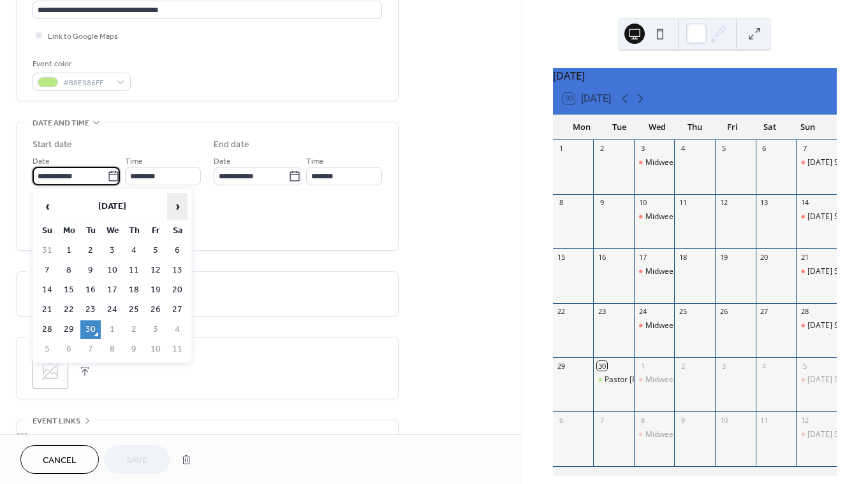  Describe the element at coordinates (682, 257) in the screenshot. I see `div: 18` at that location.